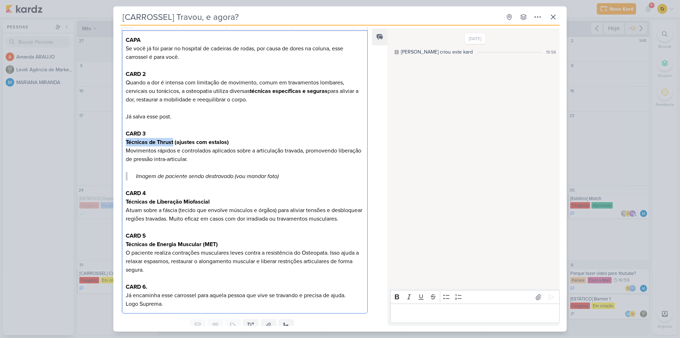  What do you see at coordinates (136, 236) in the screenshot?
I see `strong: CARD 5` at bounding box center [136, 236].